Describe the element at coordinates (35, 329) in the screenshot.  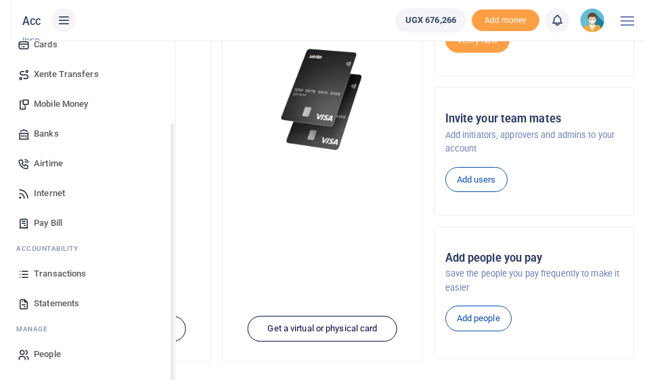
I see `span: anage` at that location.